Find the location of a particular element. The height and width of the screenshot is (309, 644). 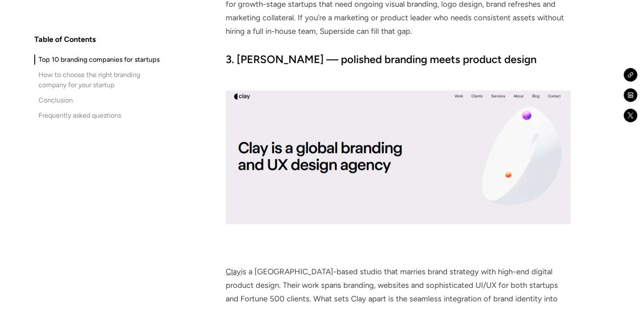

div: How to choose the right branding company for your startup is located at coordinates (103, 79).